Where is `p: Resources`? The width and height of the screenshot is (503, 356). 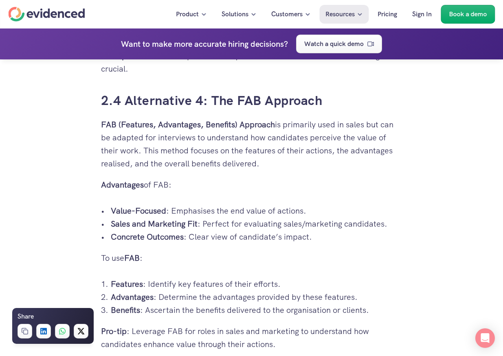
p: Resources is located at coordinates (340, 14).